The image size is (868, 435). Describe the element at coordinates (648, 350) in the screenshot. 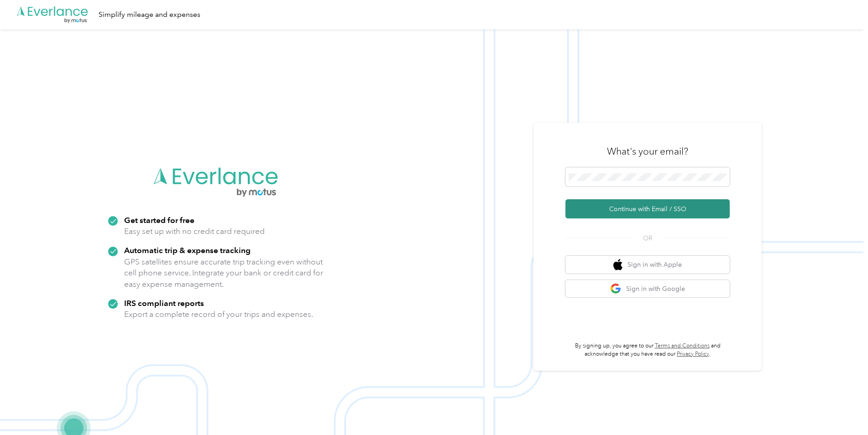

I see `p: By signing up, you agree to our and acknowledge that you have read our .` at that location.